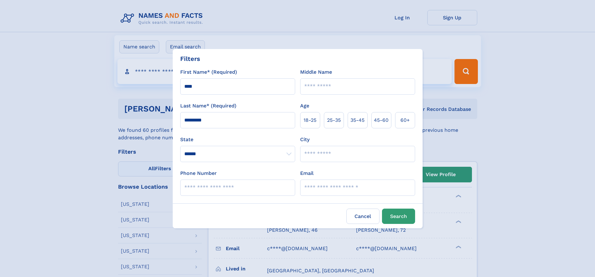 This screenshot has width=595, height=277. I want to click on label: Middle Name, so click(316, 72).